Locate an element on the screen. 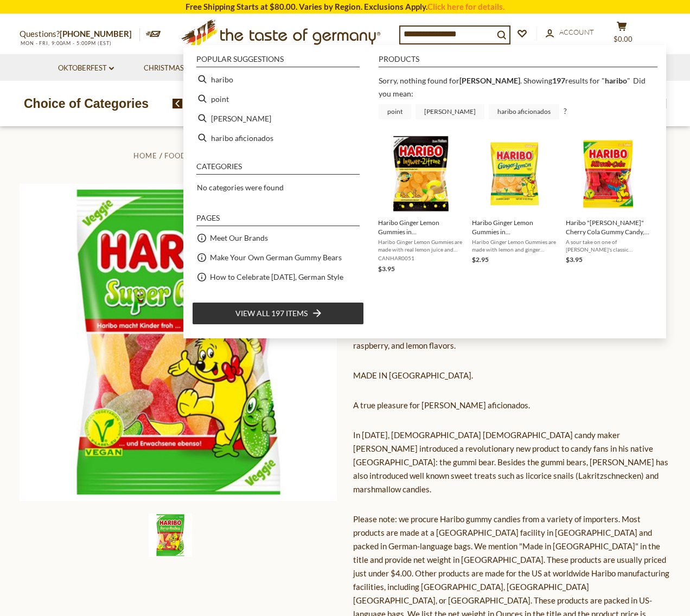  button: $0.00 is located at coordinates (622, 34).